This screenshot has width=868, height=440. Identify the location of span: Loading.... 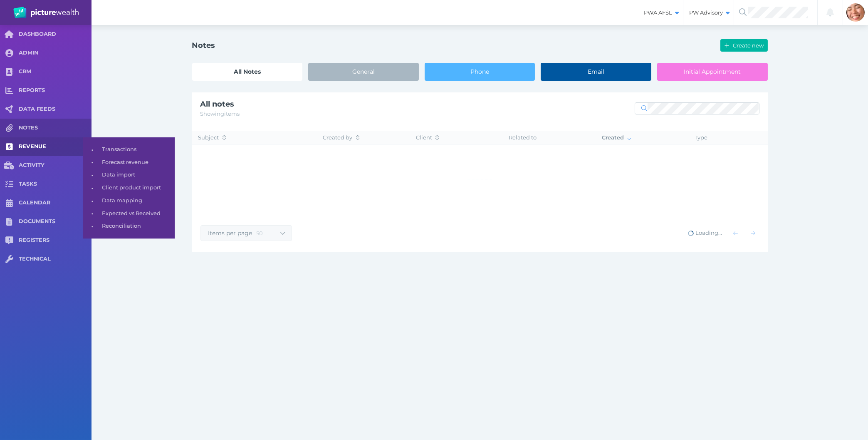
(705, 232).